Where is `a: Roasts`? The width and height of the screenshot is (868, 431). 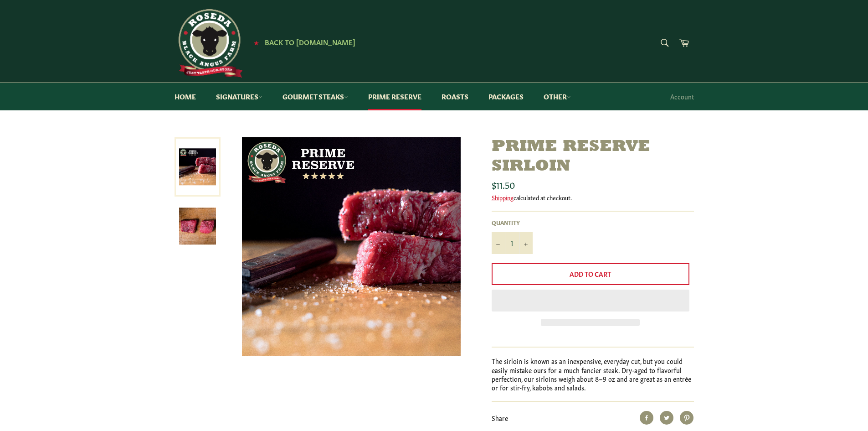 a: Roasts is located at coordinates (454, 96).